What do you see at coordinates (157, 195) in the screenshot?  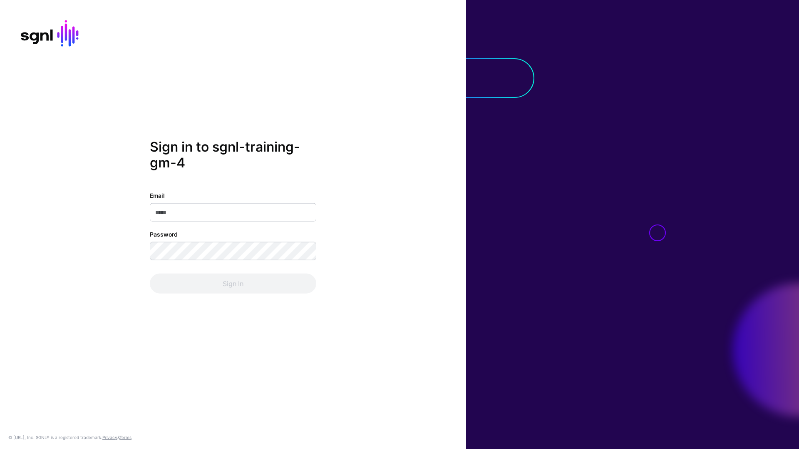 I see `label: Email` at bounding box center [157, 195].